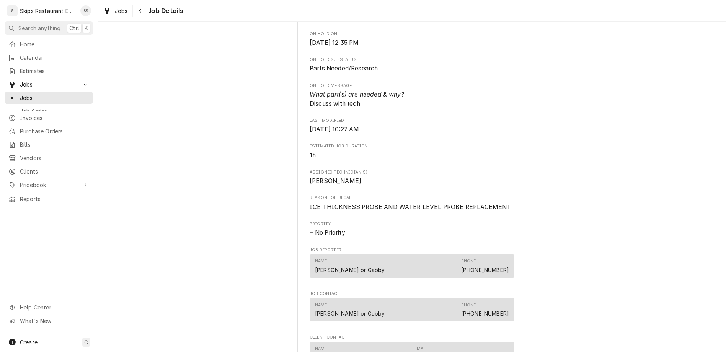 This screenshot has height=352, width=726. I want to click on div: On Hold Message, so click(412, 95).